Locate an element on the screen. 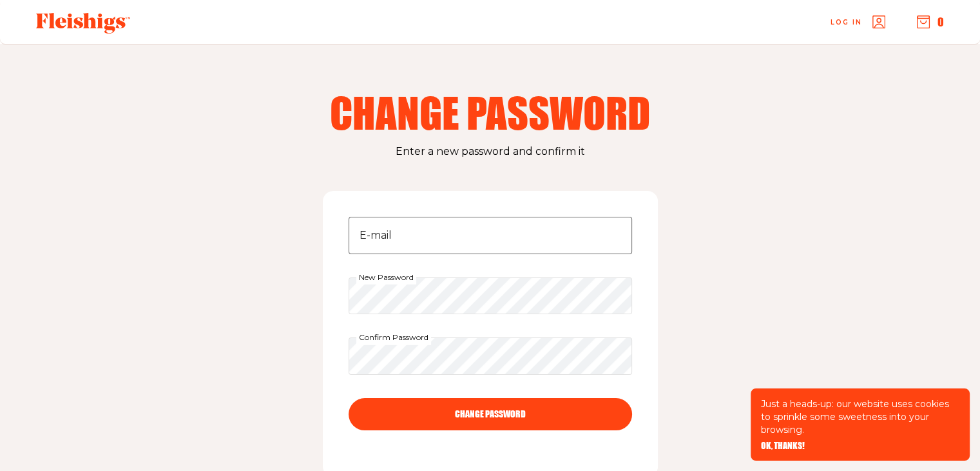 The height and width of the screenshot is (471, 980). p: Just a heads-up: our website uses cookies to sprinkle some sweetness into your browsing. is located at coordinates (861, 416).